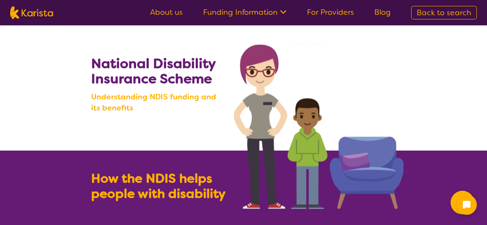  What do you see at coordinates (382, 12) in the screenshot?
I see `a: Blog` at bounding box center [382, 12].